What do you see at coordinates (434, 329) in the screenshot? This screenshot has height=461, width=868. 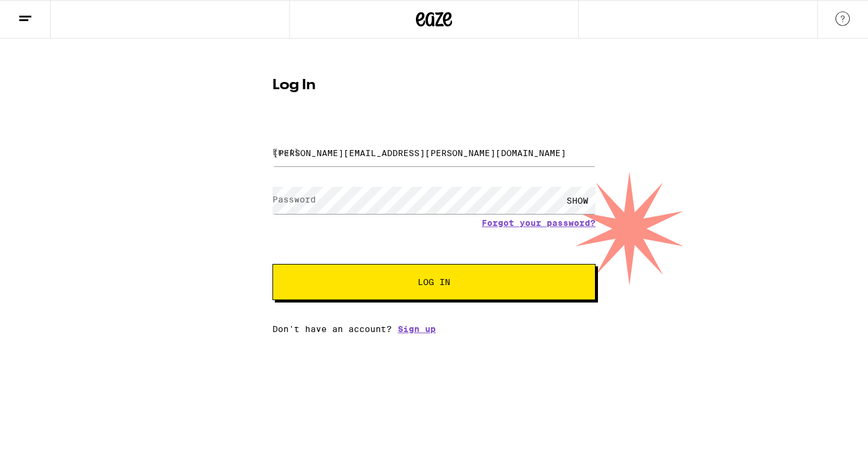 I see `div: Don't have an account?` at bounding box center [434, 329].